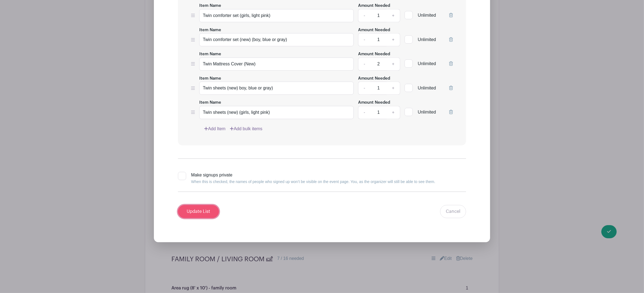  What do you see at coordinates (199, 212) in the screenshot?
I see `input: Update List` at bounding box center [199, 212].